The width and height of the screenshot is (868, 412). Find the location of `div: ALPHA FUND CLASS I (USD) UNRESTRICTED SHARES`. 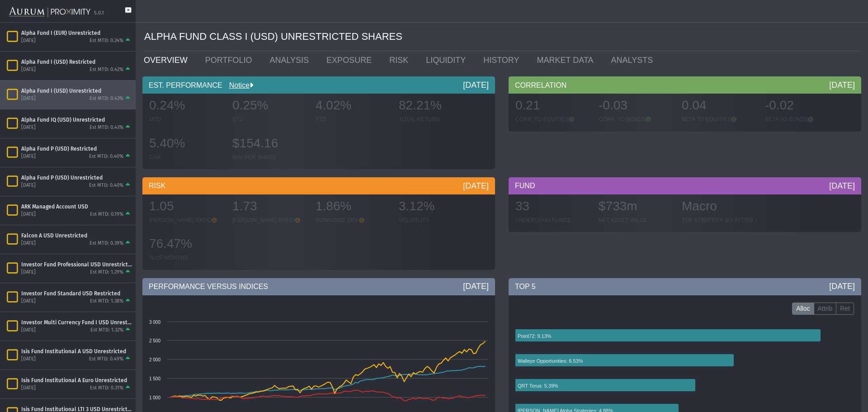

div: ALPHA FUND CLASS I (USD) UNRESTRICTED SHARES is located at coordinates (503, 36).